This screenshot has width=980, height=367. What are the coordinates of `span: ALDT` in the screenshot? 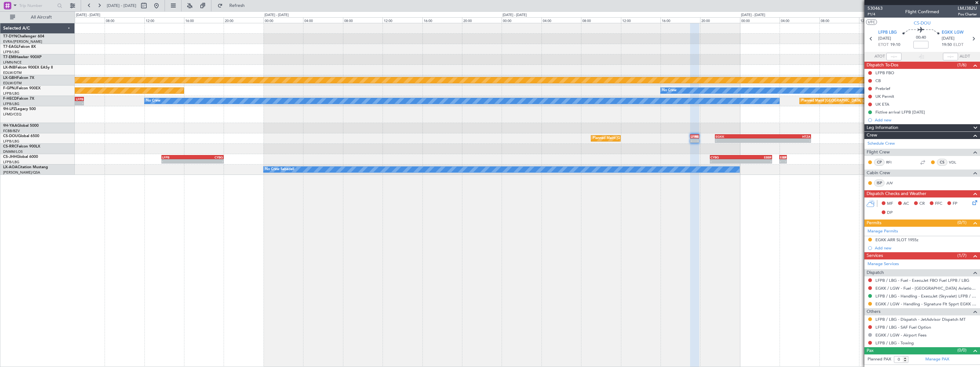 It's located at (965, 57).